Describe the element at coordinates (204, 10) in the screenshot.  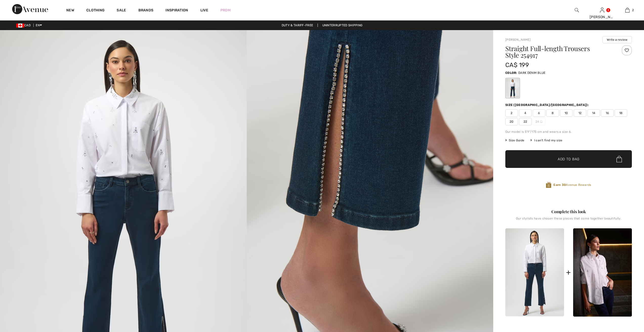
I see `a: Live` at that location.